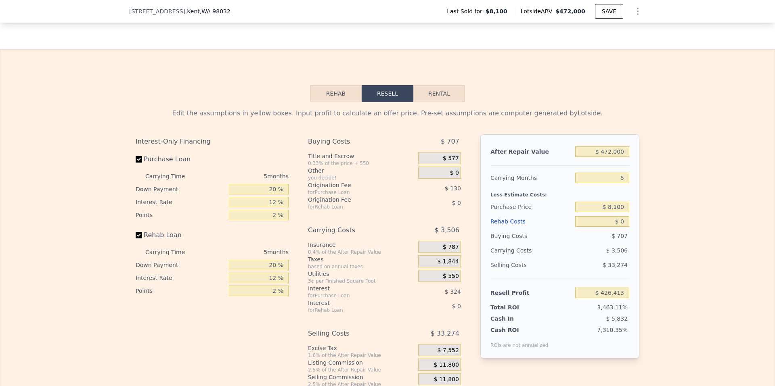  Describe the element at coordinates (571, 11) in the screenshot. I see `span: $472,000` at that location.